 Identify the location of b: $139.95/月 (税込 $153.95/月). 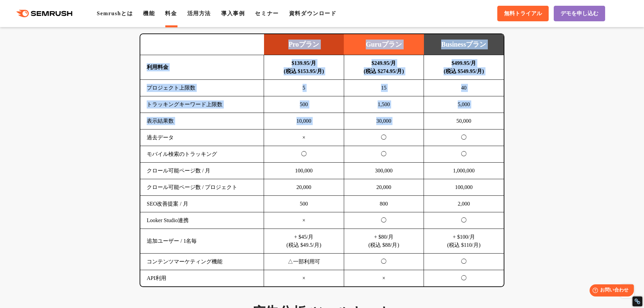
(304, 67).